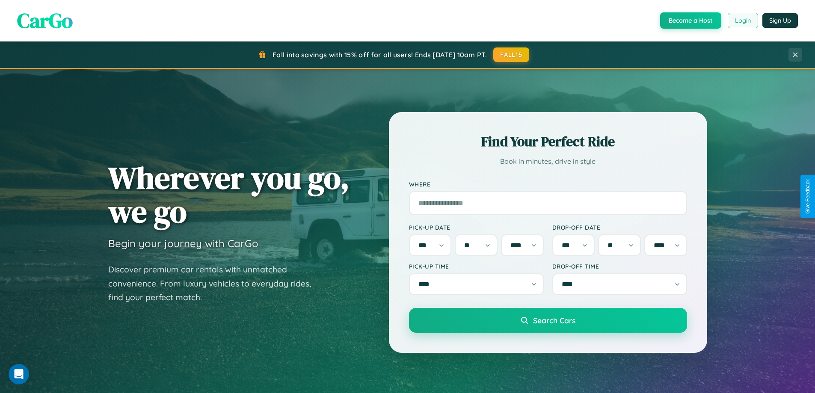 This screenshot has width=815, height=393. Describe the element at coordinates (780, 21) in the screenshot. I see `button: Sign Up` at that location.